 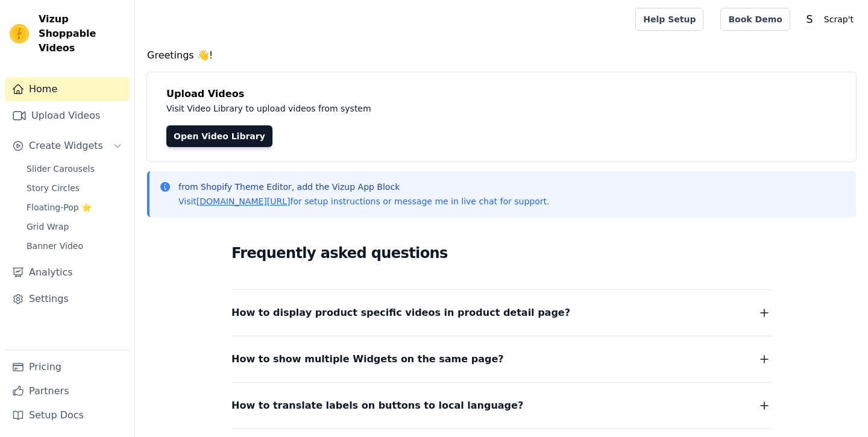 What do you see at coordinates (74, 188) in the screenshot?
I see `a: Story Circles` at bounding box center [74, 188].